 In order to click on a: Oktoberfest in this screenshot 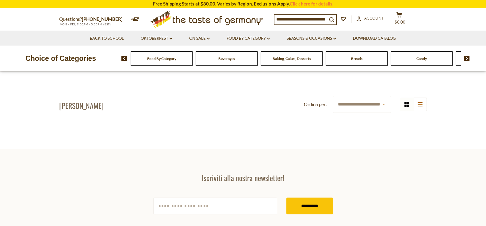, I will do `click(156, 39)`.